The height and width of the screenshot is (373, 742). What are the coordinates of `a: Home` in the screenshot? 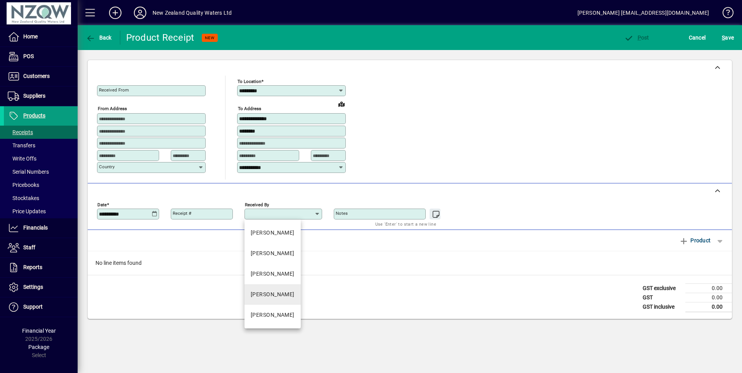 It's located at (41, 37).